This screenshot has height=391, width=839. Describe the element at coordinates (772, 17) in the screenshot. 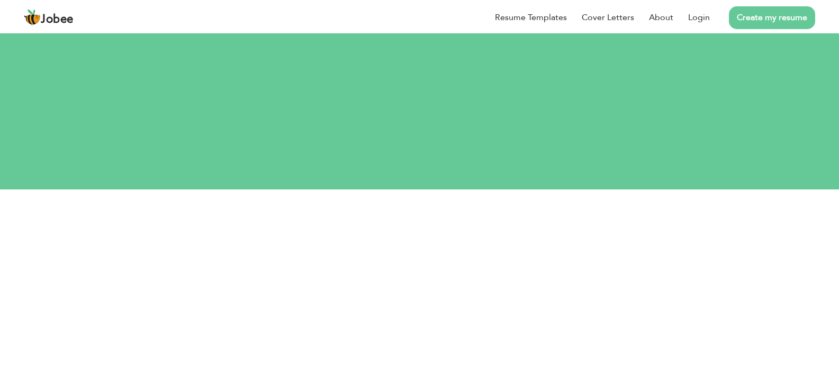

I see `a: Create my resume` at that location.